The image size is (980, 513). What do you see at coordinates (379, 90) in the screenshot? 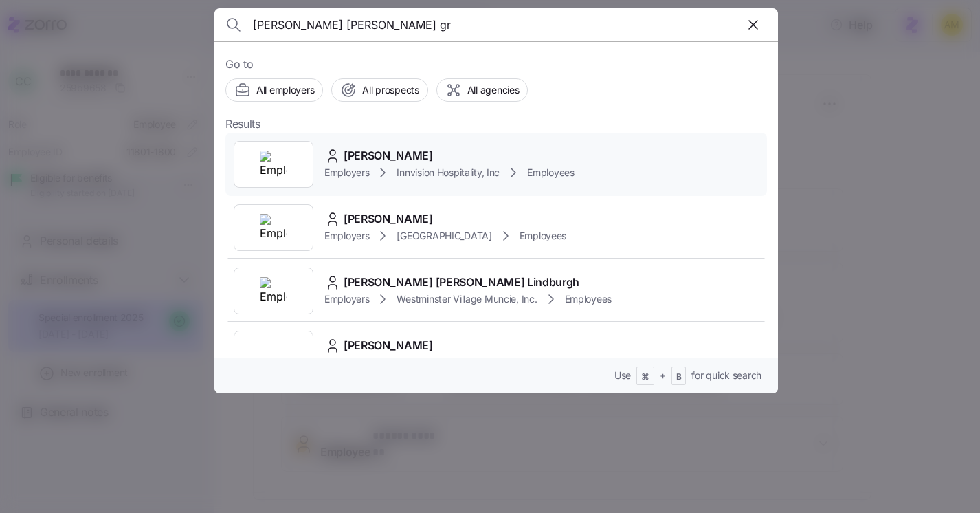
I see `button: All prospects` at bounding box center [379, 90].